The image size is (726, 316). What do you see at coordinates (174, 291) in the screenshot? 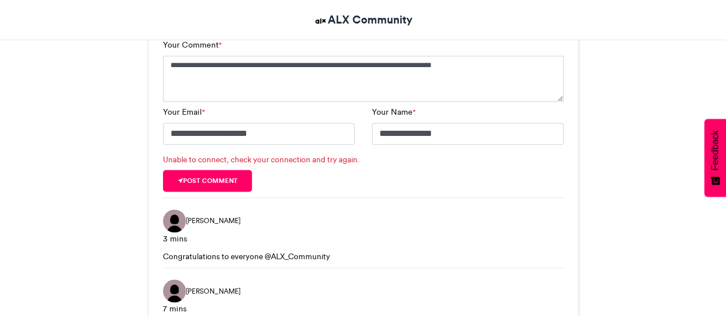
I see `img: Ian` at bounding box center [174, 291].